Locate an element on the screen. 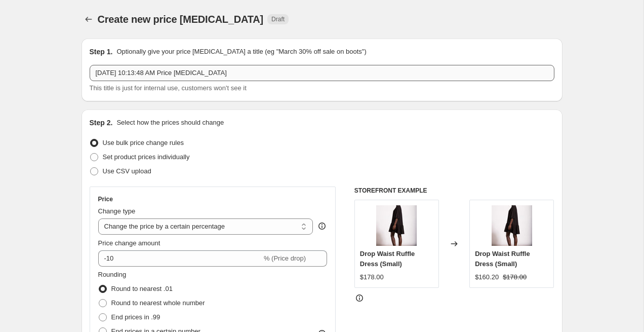  span: Round to nearest .01 is located at coordinates (142, 289).